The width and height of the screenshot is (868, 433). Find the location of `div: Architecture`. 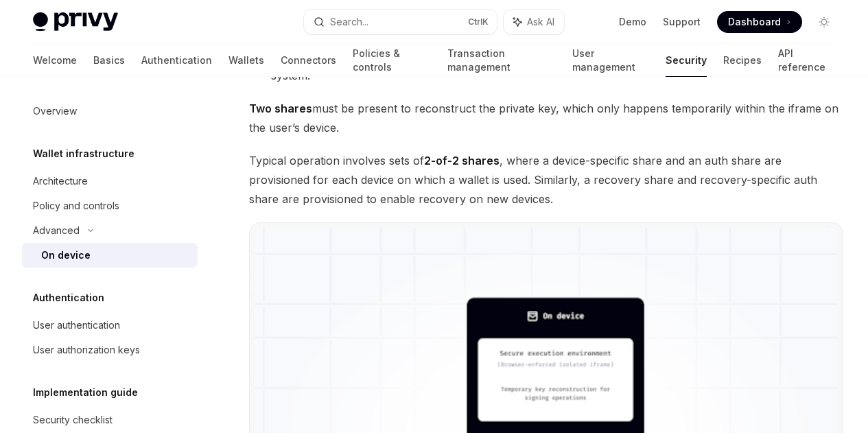

div: Architecture is located at coordinates (60, 181).